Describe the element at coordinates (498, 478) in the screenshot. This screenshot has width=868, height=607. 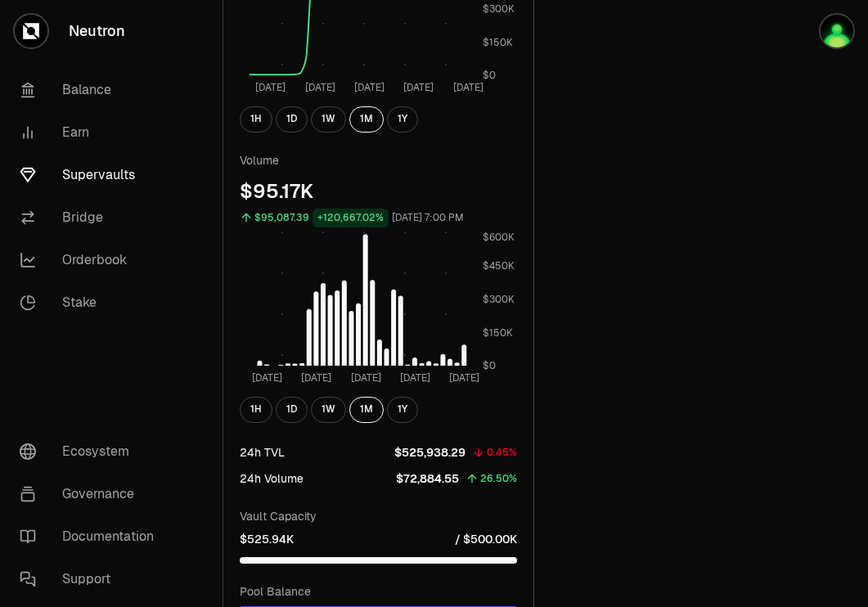
I see `div: 26.50%` at that location.